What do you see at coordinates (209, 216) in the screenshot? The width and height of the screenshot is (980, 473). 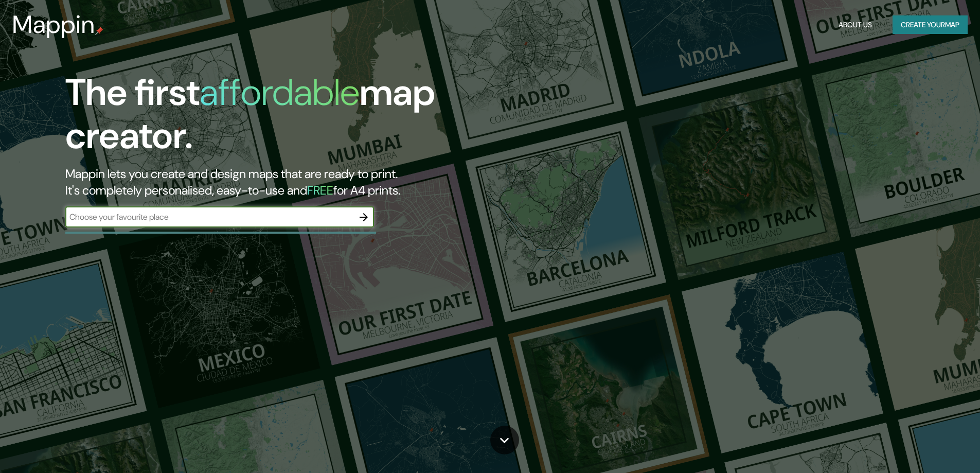 I see `input: Choose your favourite place` at bounding box center [209, 216].